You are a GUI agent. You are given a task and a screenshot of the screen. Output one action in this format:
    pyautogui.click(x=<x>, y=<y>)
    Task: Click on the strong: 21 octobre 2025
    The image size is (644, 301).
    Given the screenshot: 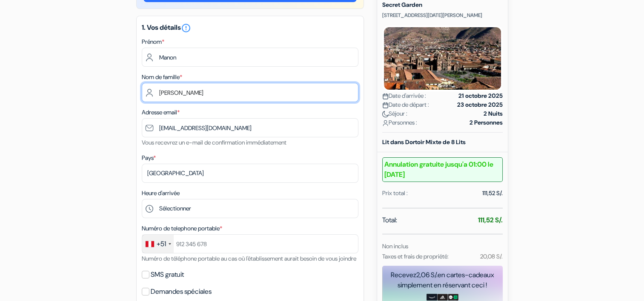 What is the action you would take?
    pyautogui.click(x=481, y=96)
    